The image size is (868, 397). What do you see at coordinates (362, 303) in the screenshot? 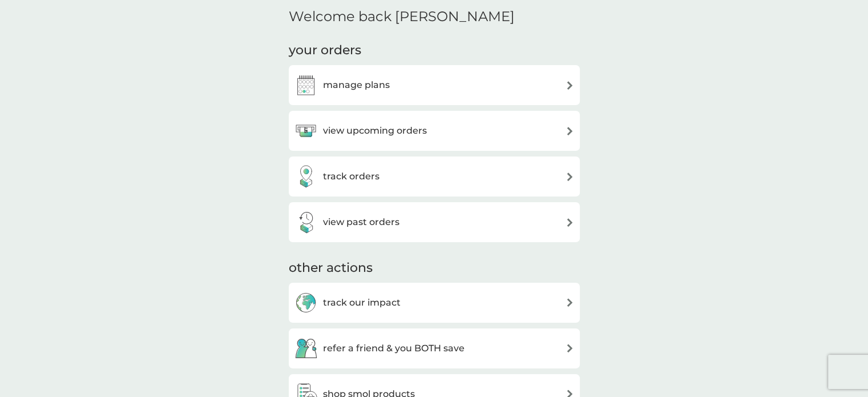
I see `h3: track our impact` at bounding box center [362, 303].